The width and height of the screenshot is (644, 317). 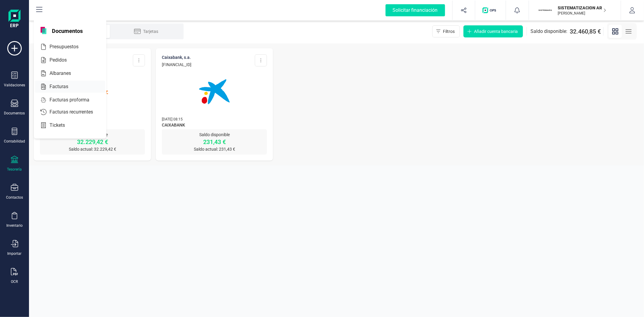 What do you see at coordinates (582, 8) in the screenshot?
I see `p: SISTEMATIZACION ARQUITECTONICA EN REFORMAS SL` at bounding box center [582, 8].